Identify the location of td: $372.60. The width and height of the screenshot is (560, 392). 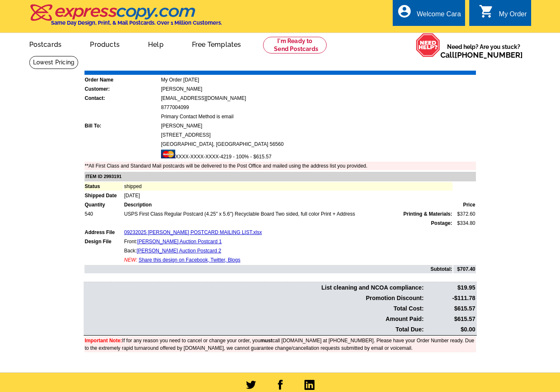
(464, 214).